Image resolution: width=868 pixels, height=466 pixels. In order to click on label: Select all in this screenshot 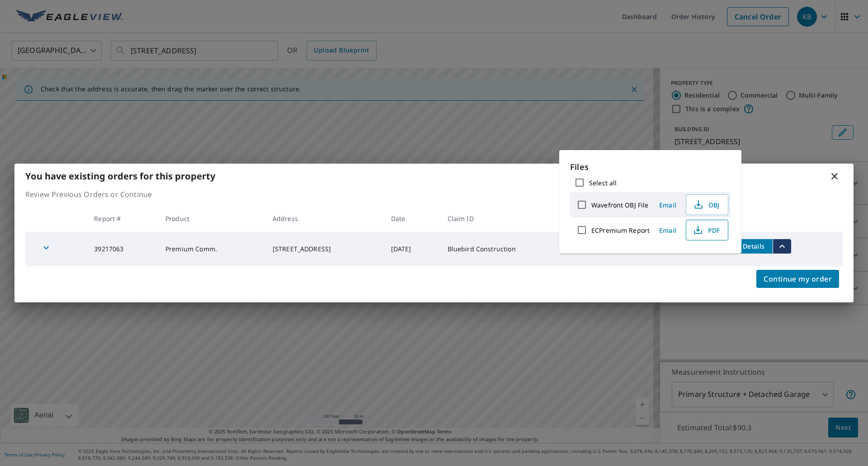, I will do `click(602, 183)`.